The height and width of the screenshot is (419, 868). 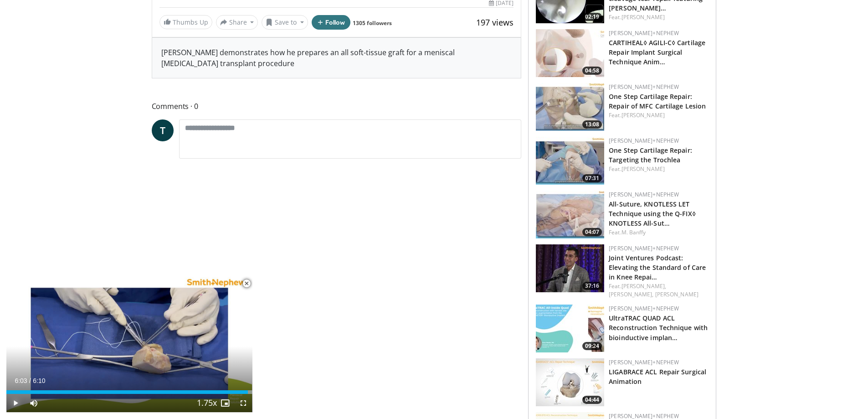 What do you see at coordinates (592, 124) in the screenshot?
I see `span: 13:08` at bounding box center [592, 124].